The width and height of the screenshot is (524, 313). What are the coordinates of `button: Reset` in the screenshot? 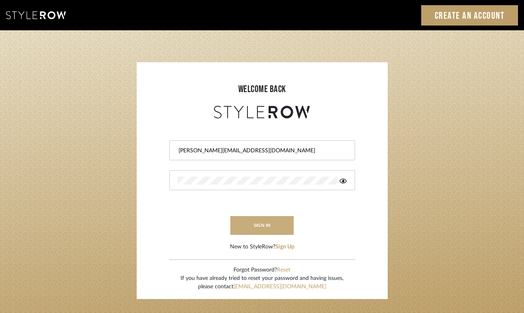 It's located at (284, 270).